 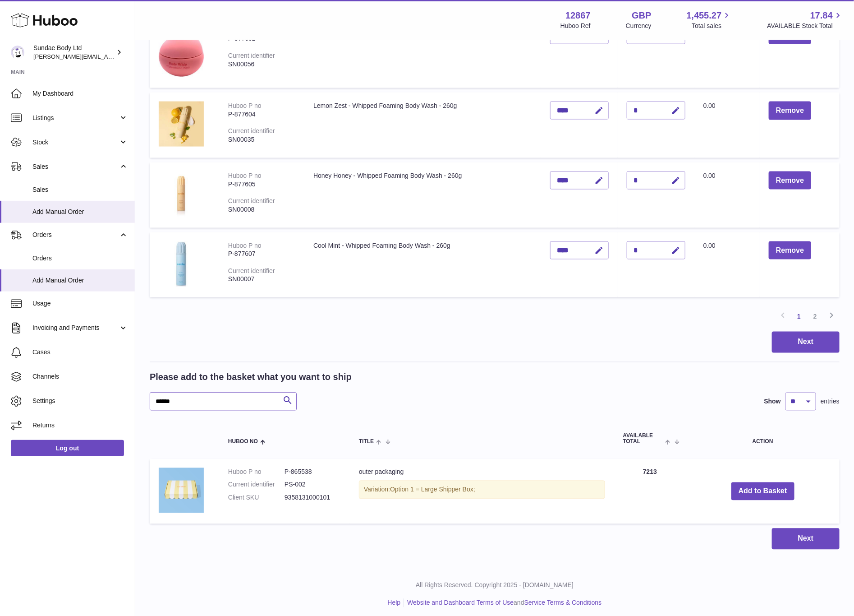 I want to click on img: outer packaging, so click(x=181, y=490).